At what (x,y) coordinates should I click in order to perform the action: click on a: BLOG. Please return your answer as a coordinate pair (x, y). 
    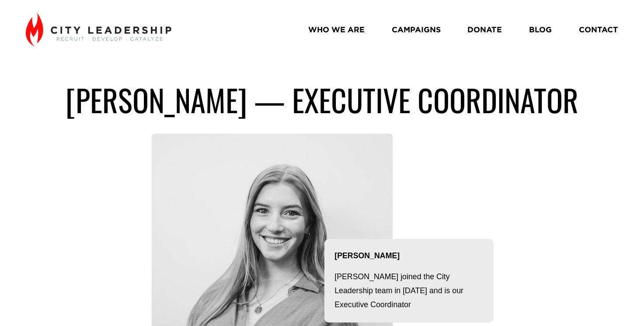
    Looking at the image, I should click on (541, 30).